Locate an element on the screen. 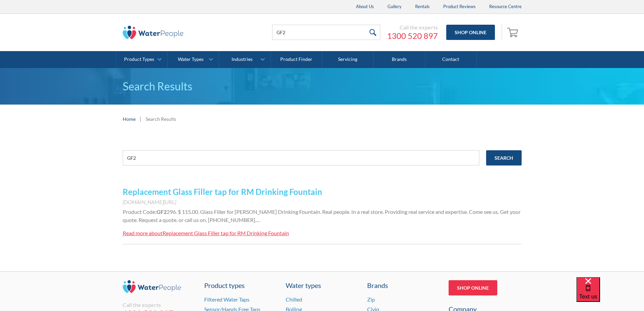 This screenshot has height=311, width=644. input: Search is located at coordinates (504, 157).